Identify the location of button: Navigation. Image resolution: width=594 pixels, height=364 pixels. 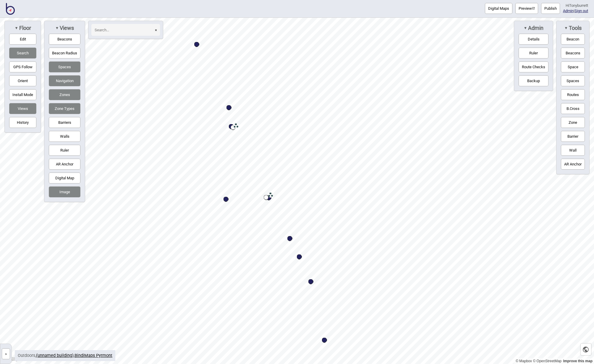
(64, 81).